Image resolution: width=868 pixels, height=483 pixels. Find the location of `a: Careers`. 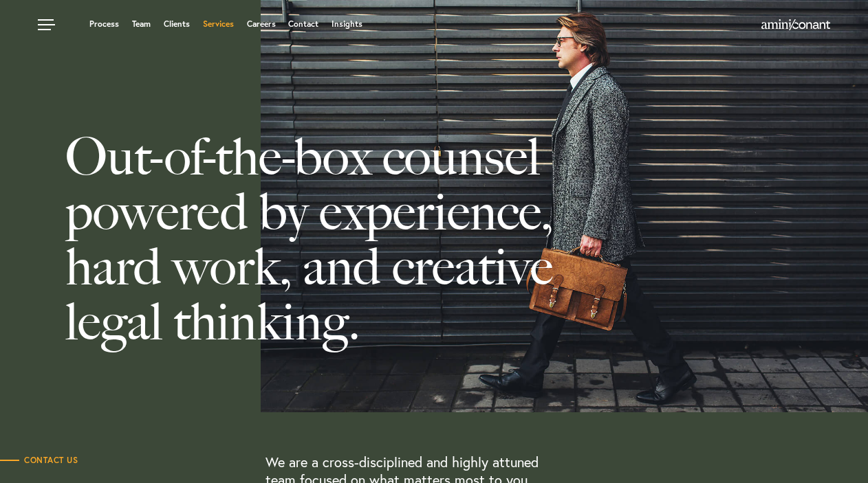

a: Careers is located at coordinates (261, 24).